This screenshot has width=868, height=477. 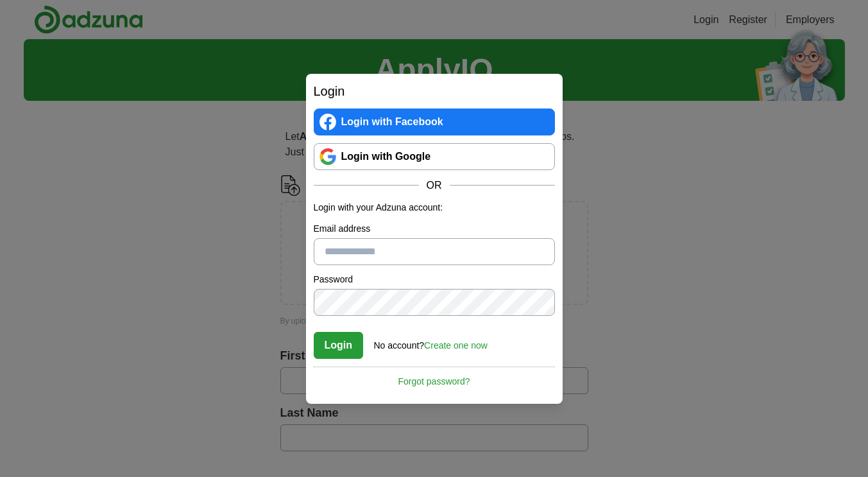 I want to click on label: Email address, so click(x=434, y=229).